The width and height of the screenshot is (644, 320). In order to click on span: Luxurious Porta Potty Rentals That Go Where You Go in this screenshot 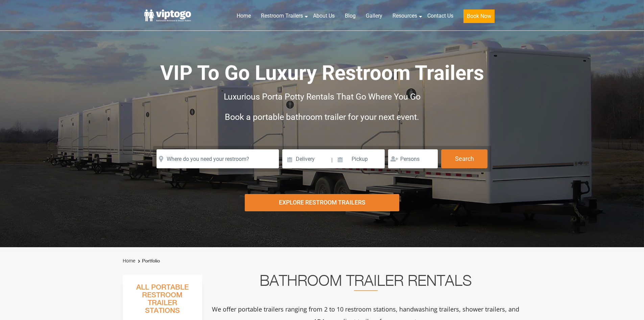, I will do `click(322, 96)`.